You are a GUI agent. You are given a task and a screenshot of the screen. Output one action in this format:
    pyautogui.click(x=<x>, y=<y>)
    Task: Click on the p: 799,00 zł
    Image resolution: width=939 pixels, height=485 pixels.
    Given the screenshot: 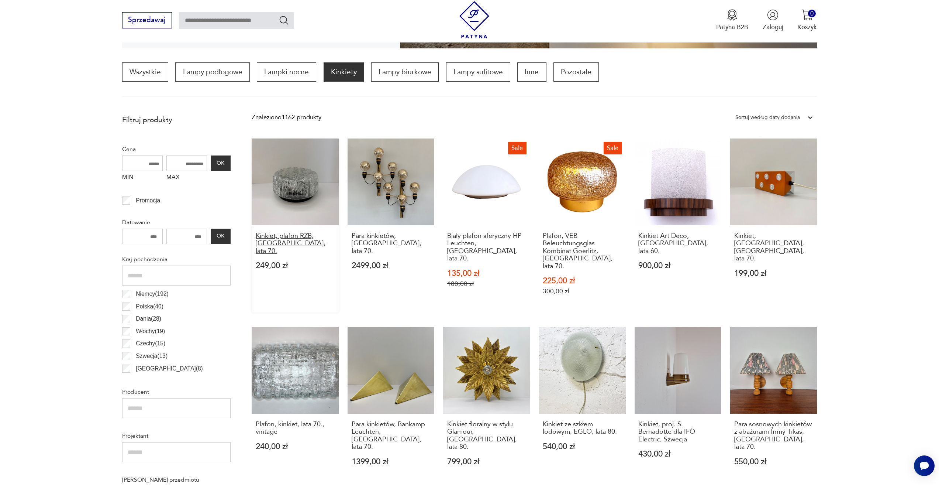 What is the action you would take?
    pyautogui.click(x=487, y=461)
    